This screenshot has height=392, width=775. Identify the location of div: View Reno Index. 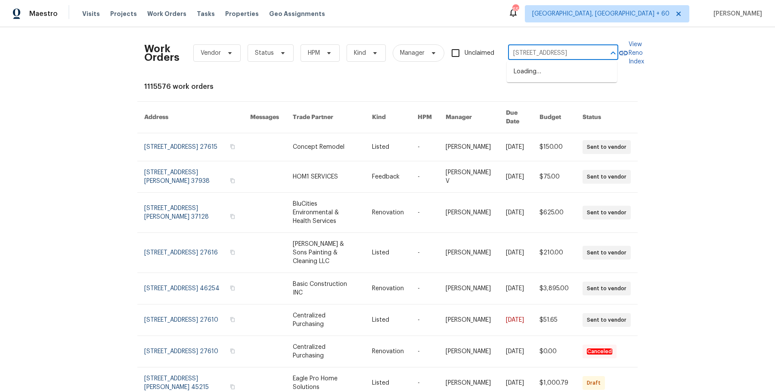
(632, 53).